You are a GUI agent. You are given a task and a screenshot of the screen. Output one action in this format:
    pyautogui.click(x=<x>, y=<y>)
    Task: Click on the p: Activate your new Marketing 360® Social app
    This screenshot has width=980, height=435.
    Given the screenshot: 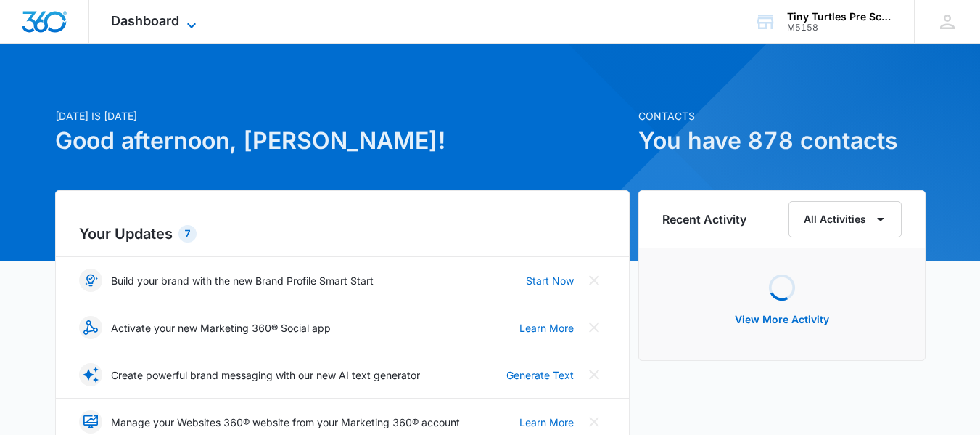 What is the action you would take?
    pyautogui.click(x=220, y=327)
    